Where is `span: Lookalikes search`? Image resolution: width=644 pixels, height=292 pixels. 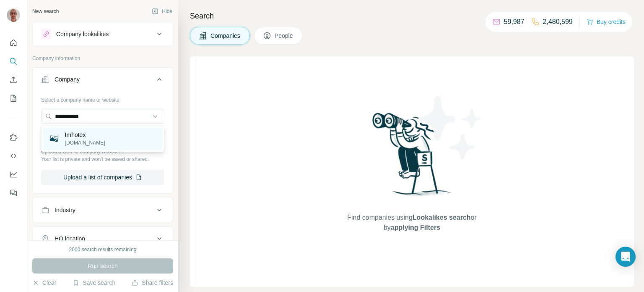
span: Lookalikes search is located at coordinates (441, 217).